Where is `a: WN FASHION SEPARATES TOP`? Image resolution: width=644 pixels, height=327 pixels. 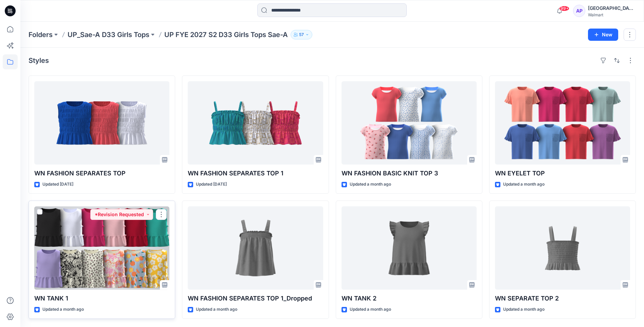
a: WN FASHION SEPARATES TOP is located at coordinates (102, 122).